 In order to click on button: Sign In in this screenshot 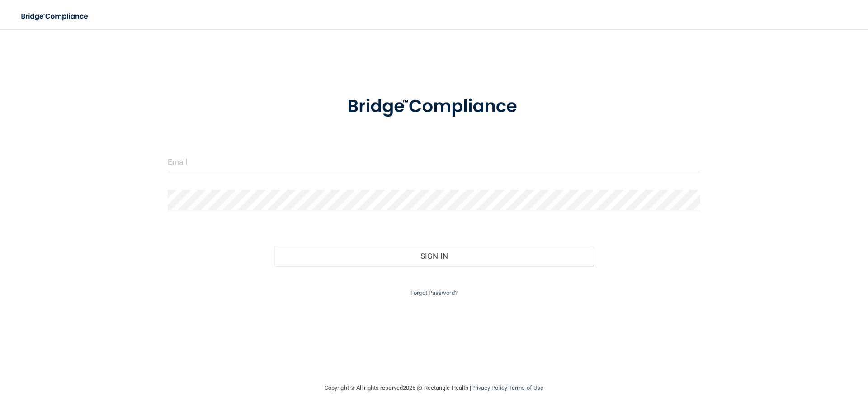, I will do `click(434, 256)`.